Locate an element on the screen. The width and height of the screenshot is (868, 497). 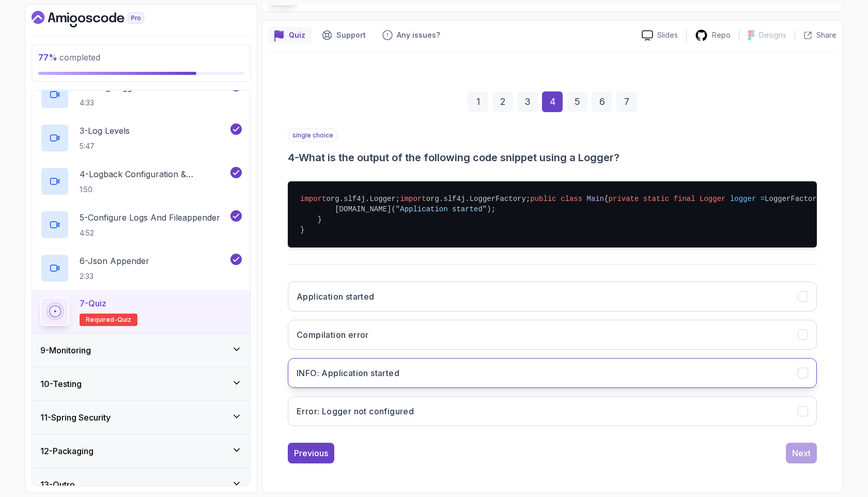
span: 77 % is located at coordinates (48, 57).